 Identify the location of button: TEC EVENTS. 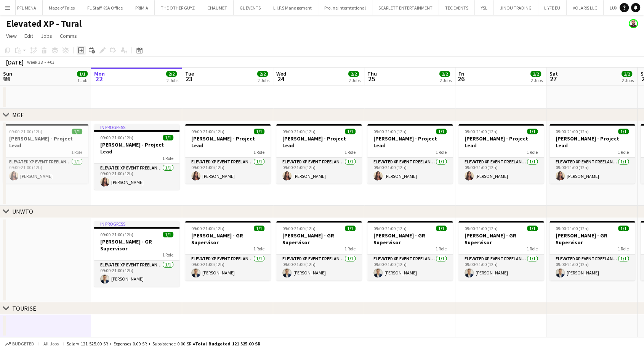
(457, 8).